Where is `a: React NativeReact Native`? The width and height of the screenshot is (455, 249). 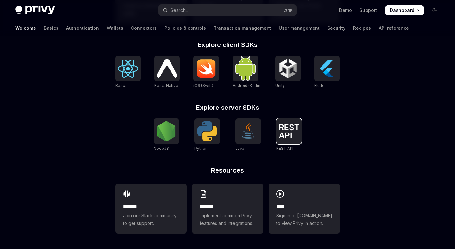 a: React NativeReact Native is located at coordinates (167, 72).